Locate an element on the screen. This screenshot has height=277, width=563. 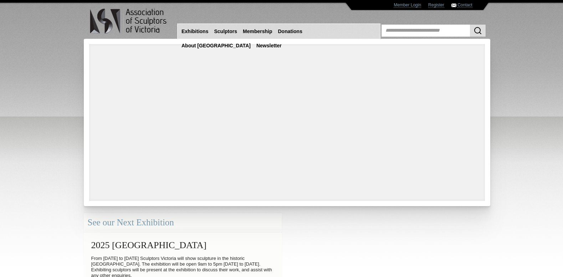
a: Newsletter is located at coordinates (269, 46).